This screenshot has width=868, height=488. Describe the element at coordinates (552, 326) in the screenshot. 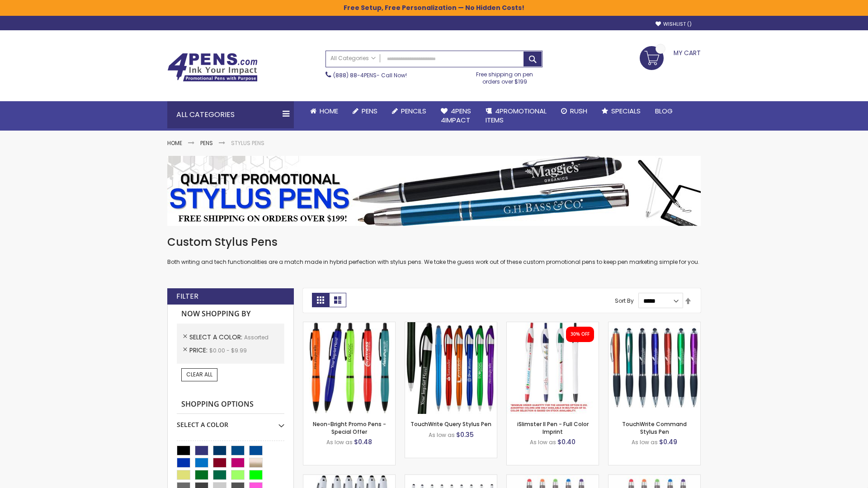

I see `a: iSlimster II - Full Color-Assorted` at that location.